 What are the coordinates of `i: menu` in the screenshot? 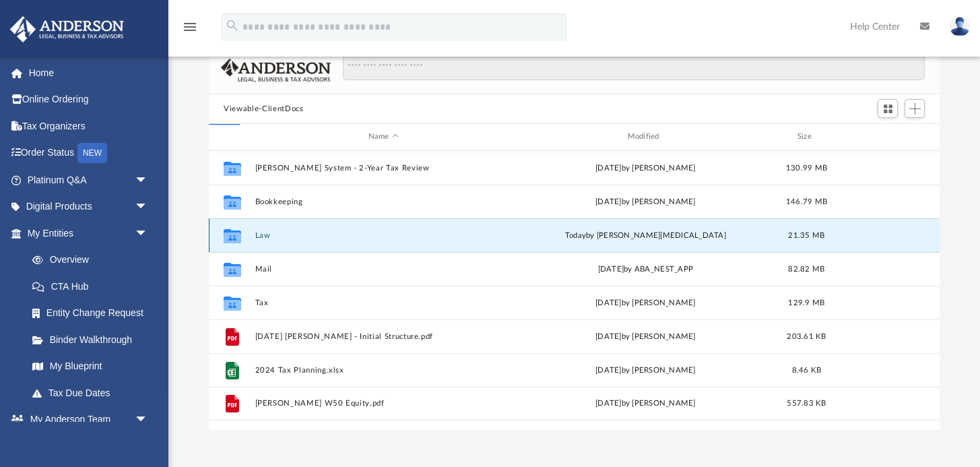 It's located at (190, 27).